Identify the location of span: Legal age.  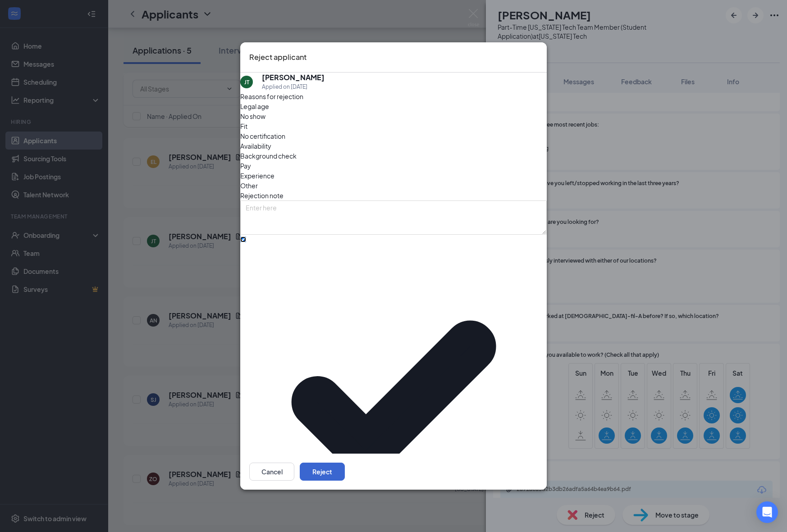
(255, 107).